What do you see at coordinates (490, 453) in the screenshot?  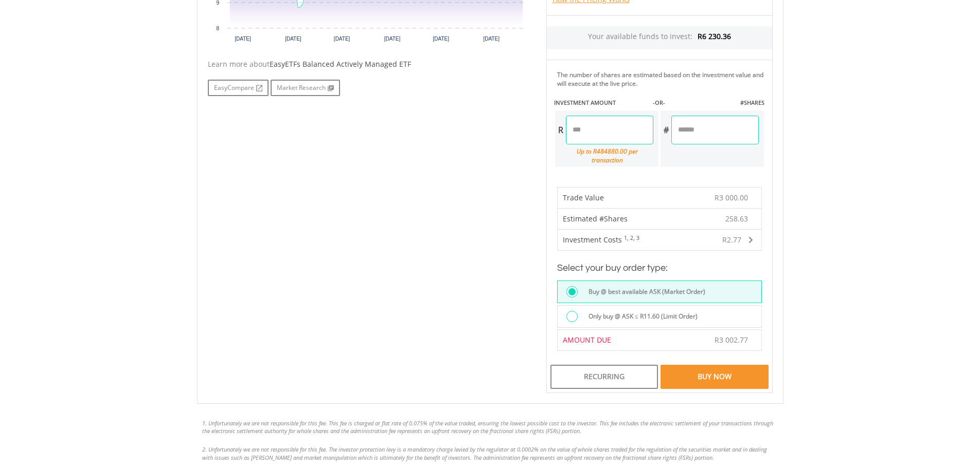 I see `li: 2. Unfortunately we are not responsible for this fee. The investor protection levy is a mandatory...` at bounding box center [490, 453].